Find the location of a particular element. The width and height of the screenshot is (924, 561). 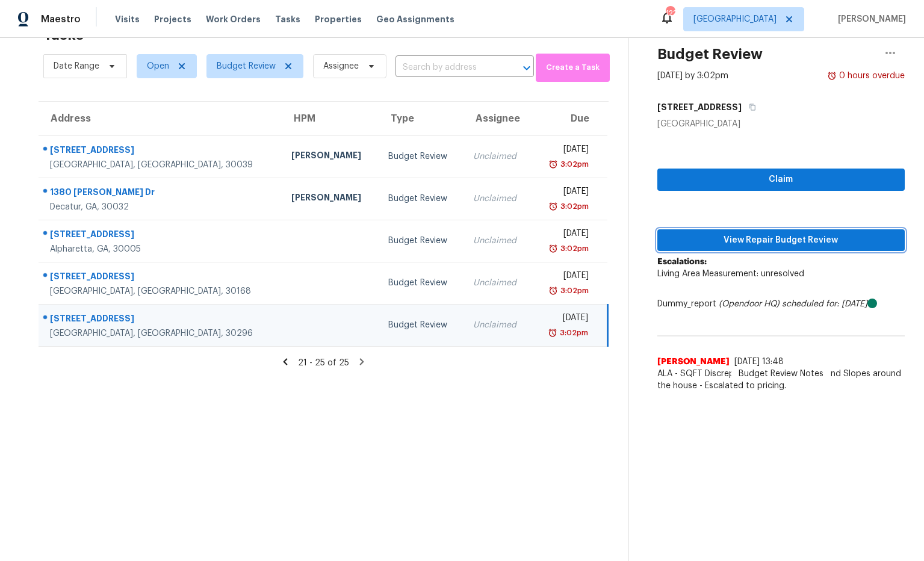

b: Escalations: is located at coordinates (682, 262).